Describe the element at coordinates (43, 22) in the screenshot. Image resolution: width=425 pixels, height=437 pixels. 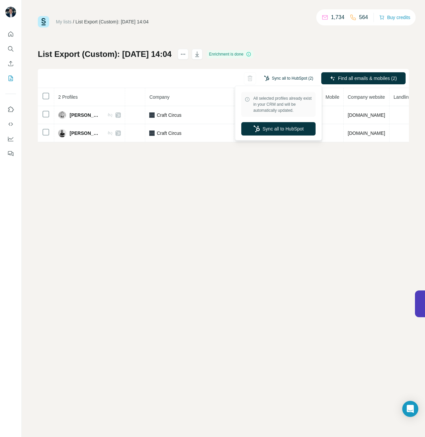
I see `img: Surfe Logo` at that location.